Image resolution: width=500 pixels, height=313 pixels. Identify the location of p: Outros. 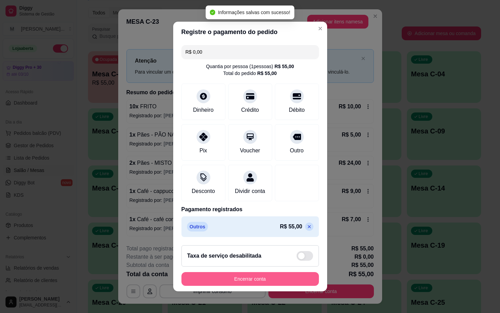
(198, 227).